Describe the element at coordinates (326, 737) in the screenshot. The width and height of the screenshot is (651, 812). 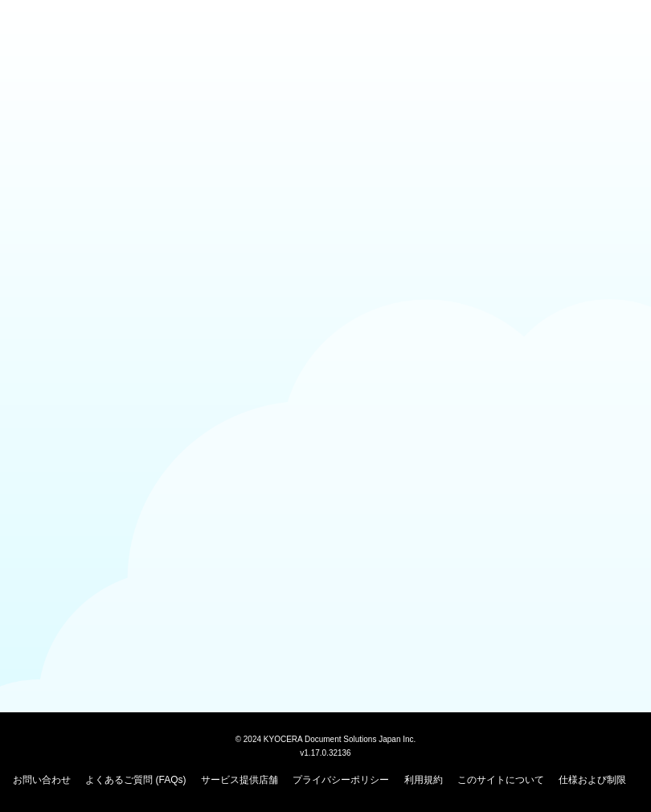
I see `span: © 2024 KYOCERA Document Solutions Japan Inc.` at that location.